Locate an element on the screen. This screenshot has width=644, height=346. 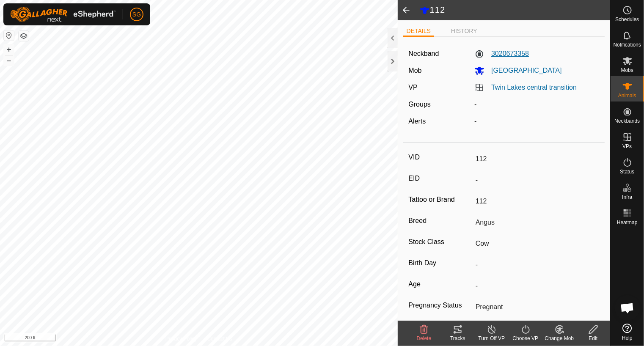
span: Infra is located at coordinates (627, 197).